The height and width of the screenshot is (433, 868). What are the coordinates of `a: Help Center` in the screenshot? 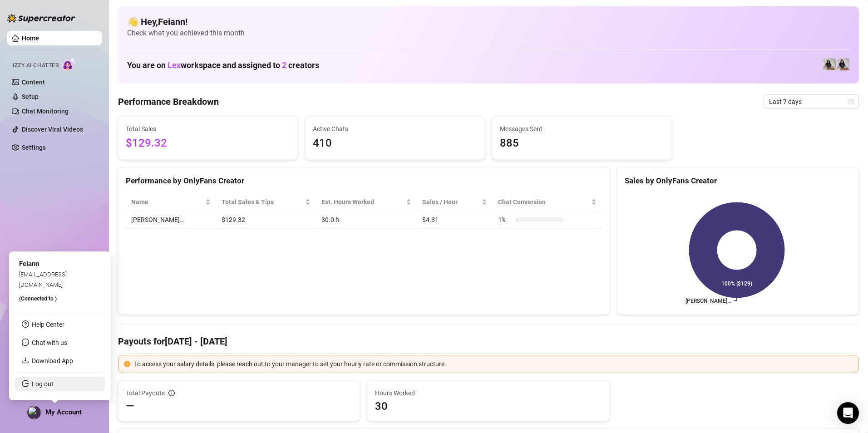 It's located at (48, 325).